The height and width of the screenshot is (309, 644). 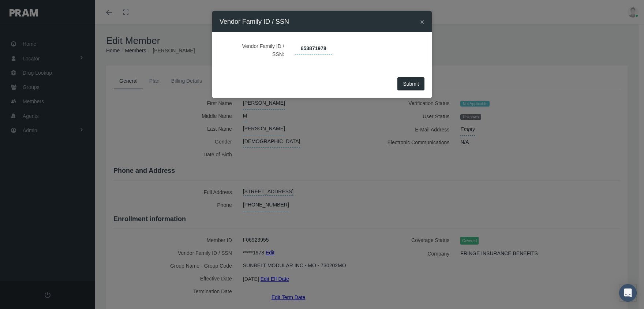 What do you see at coordinates (313, 49) in the screenshot?
I see `span: 653871978` at bounding box center [313, 49].